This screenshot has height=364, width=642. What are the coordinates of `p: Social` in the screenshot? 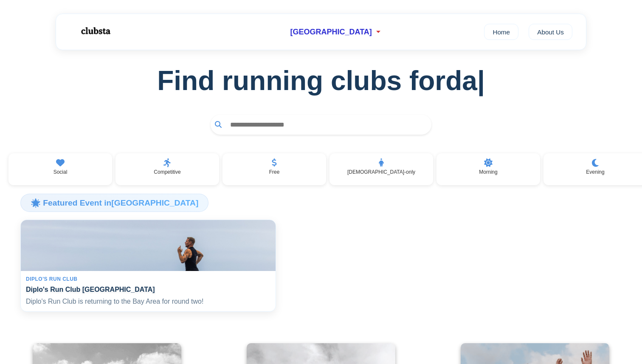 It's located at (60, 172).